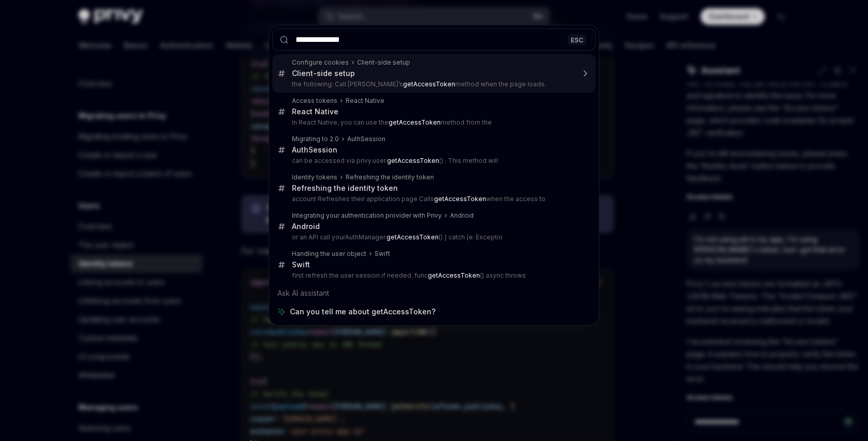 Image resolution: width=868 pixels, height=441 pixels. Describe the element at coordinates (434, 293) in the screenshot. I see `div: Ask AI assistant` at that location.